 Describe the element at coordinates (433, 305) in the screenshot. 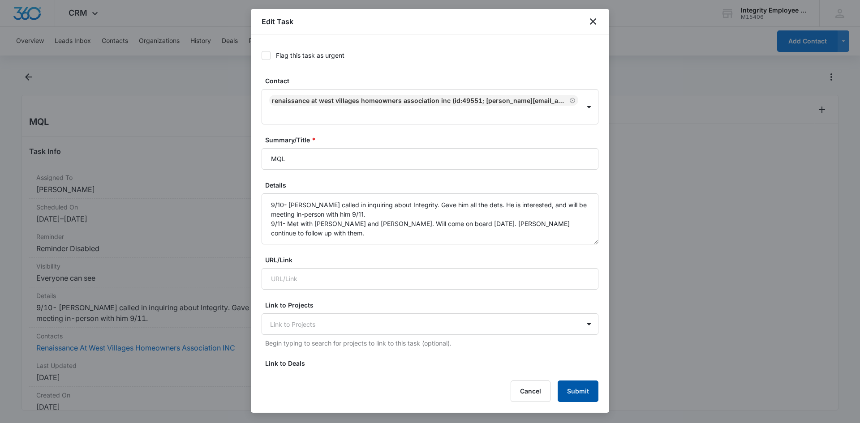

I see `label: Link to Projects` at that location.